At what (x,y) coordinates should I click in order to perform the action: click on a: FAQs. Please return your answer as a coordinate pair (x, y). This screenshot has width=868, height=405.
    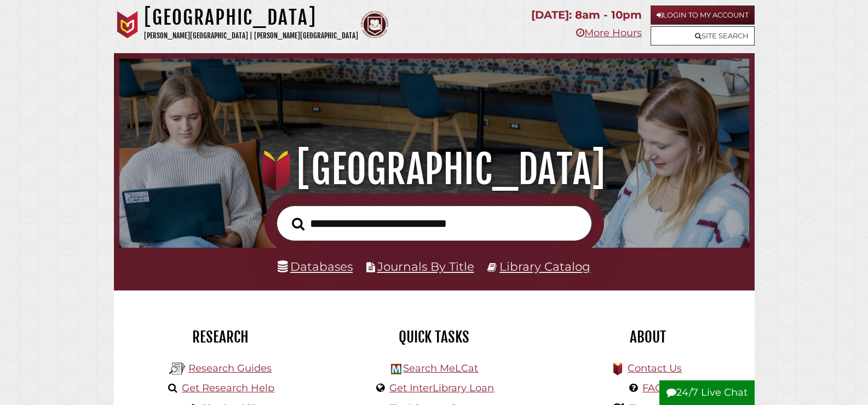
    Looking at the image, I should click on (655, 388).